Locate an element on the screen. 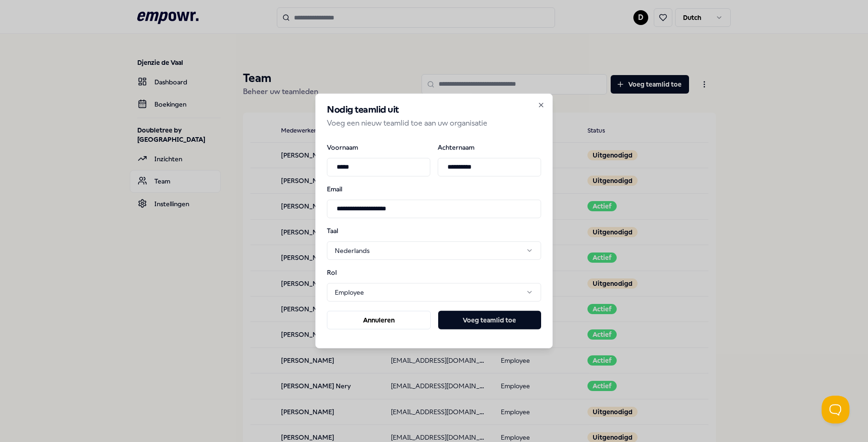  button: Annuleren is located at coordinates (379, 320).